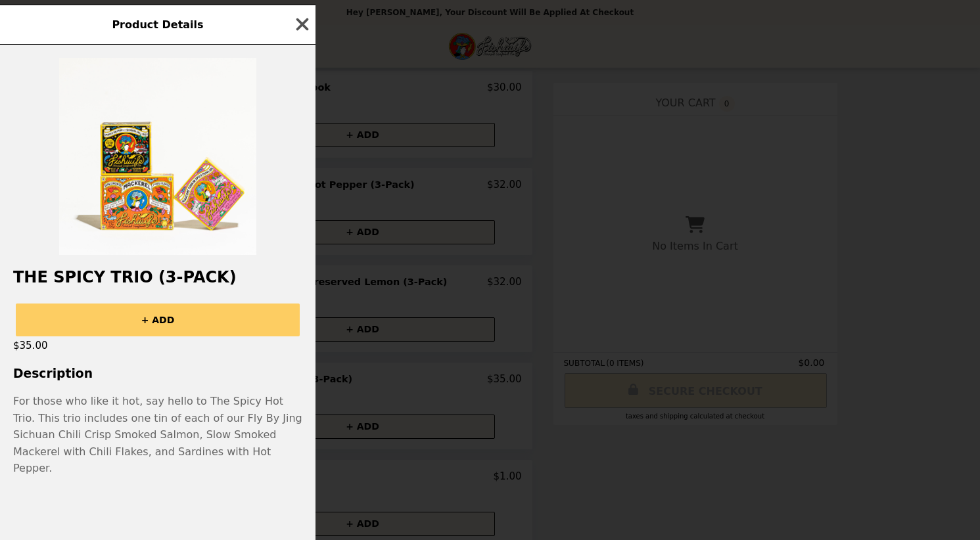 The image size is (980, 540). Describe the element at coordinates (158, 25) in the screenshot. I see `span: Product Details` at that location.